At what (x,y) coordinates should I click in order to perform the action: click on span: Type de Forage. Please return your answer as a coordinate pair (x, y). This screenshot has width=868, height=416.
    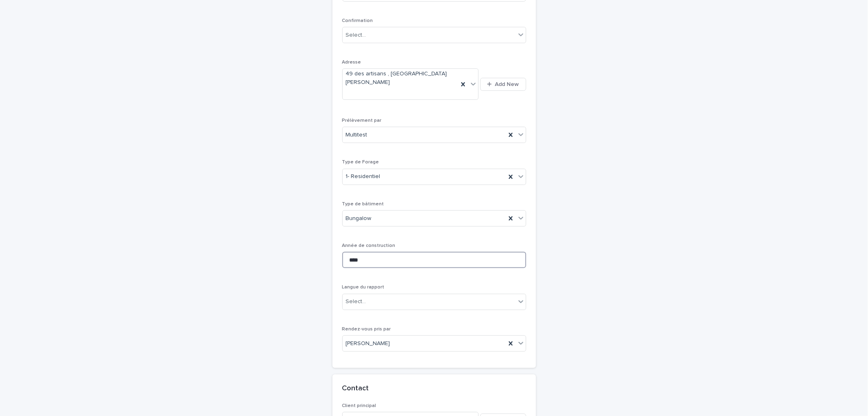
    Looking at the image, I should click on (360, 162).